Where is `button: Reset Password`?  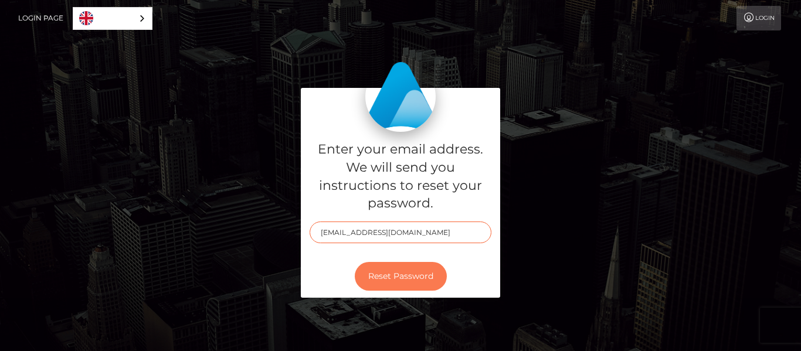 button: Reset Password is located at coordinates (401, 276).